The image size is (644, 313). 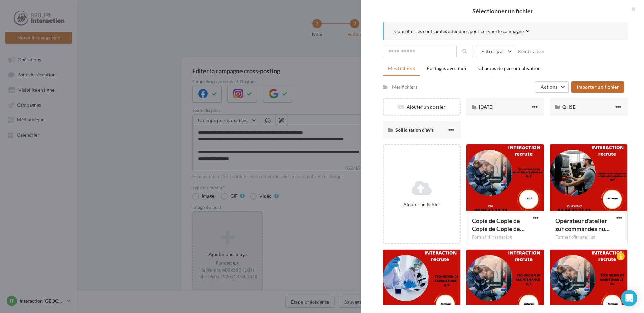 What do you see at coordinates (446, 68) in the screenshot?
I see `span: Partagés avec moi` at bounding box center [446, 68].